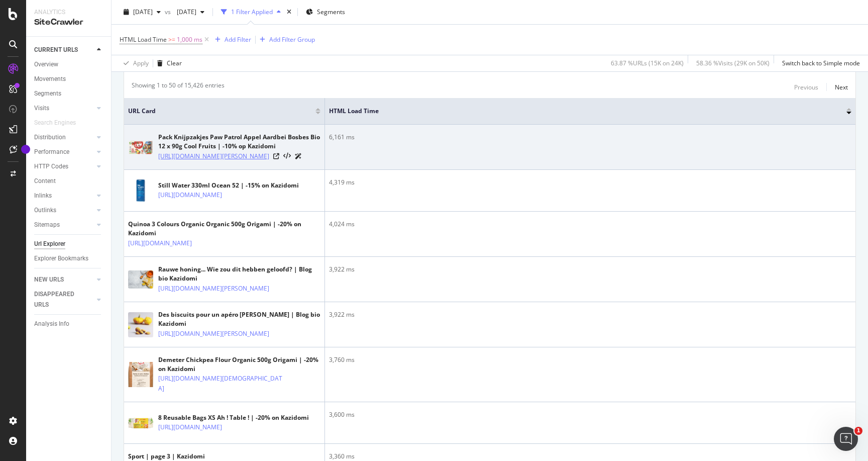 The width and height of the screenshot is (868, 461). I want to click on a: Sitemaps, so click(64, 225).